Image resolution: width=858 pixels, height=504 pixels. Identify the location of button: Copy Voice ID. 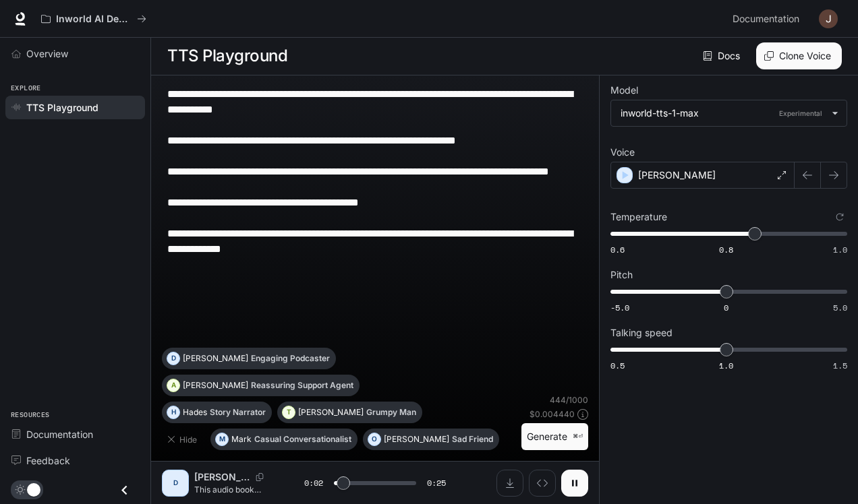
(259, 477).